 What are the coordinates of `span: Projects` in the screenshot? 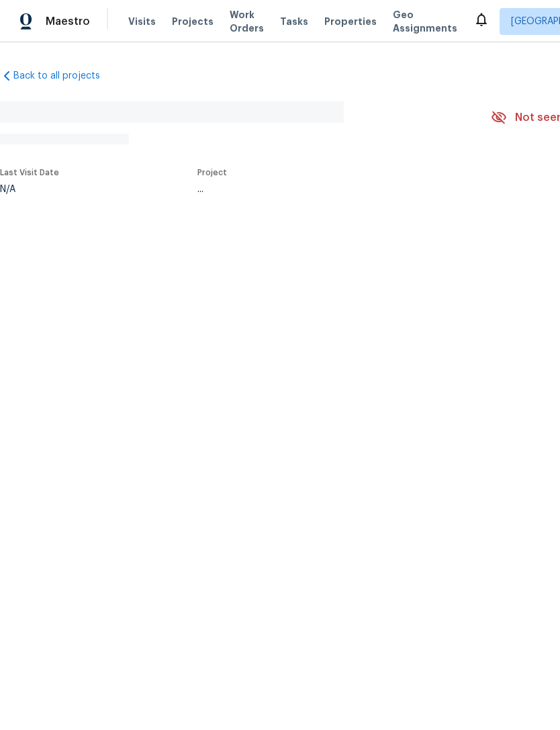 It's located at (193, 21).